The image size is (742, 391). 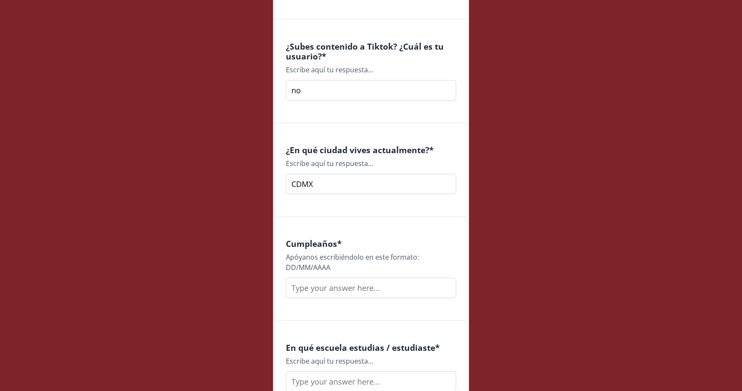 I want to click on div: Apóyanos escribiéndolo en este formato: DD/MM/AAAA, so click(x=371, y=262).